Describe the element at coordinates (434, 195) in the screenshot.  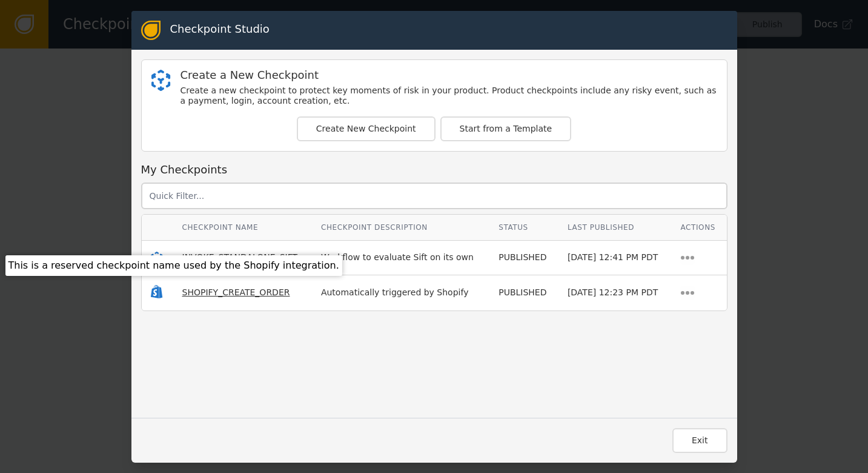
I see `input: Quick Filter...` at that location.